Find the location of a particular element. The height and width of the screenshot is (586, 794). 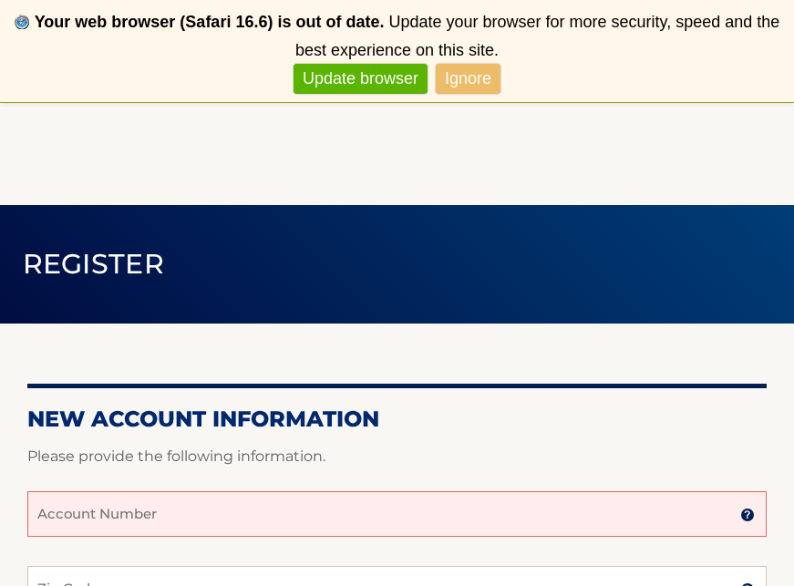

input: Account Number is located at coordinates (397, 514).